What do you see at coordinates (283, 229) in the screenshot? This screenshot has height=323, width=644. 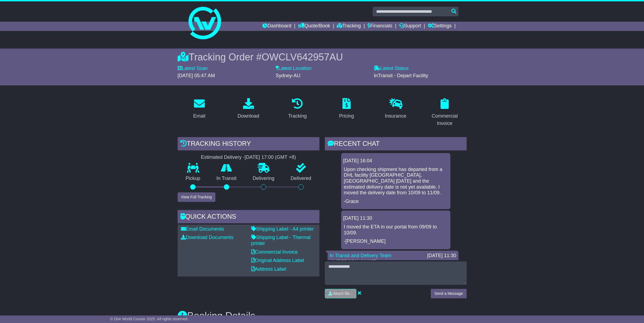 I see `a: Shipping Label - A4 printer` at bounding box center [283, 229].